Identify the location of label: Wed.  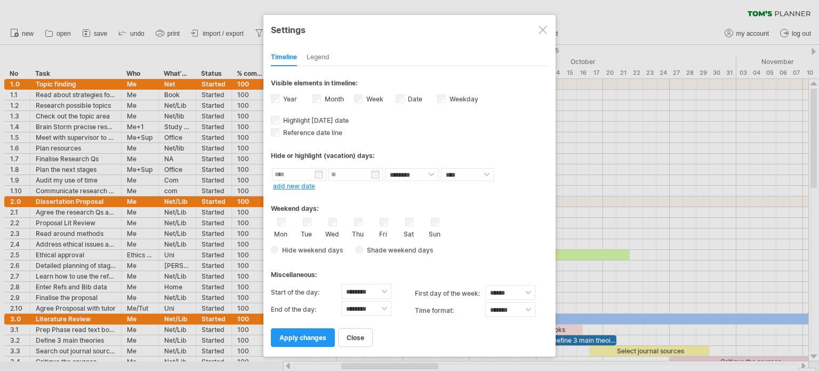
(332, 232).